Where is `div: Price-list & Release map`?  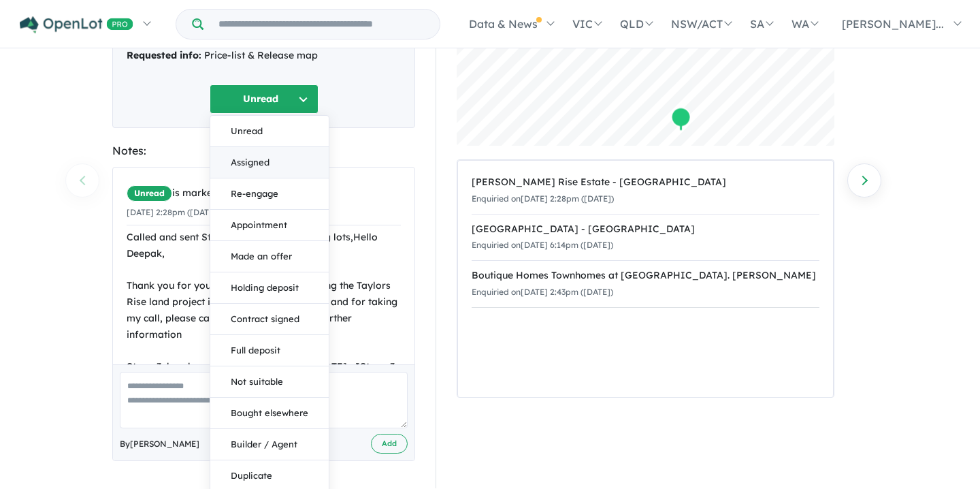 div: Price-list & Release map is located at coordinates (263, 56).